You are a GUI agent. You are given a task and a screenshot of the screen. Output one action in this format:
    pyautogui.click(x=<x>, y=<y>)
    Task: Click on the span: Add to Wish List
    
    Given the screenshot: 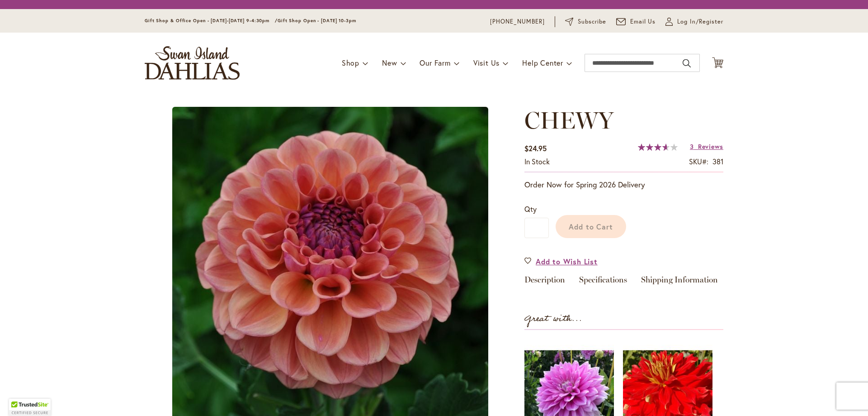 What is the action you would take?
    pyautogui.click(x=567, y=261)
    